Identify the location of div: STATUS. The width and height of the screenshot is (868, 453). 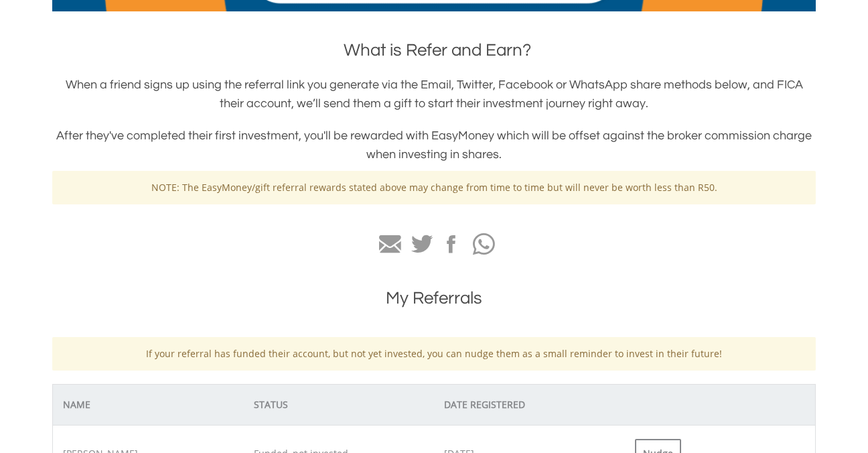
(339, 405).